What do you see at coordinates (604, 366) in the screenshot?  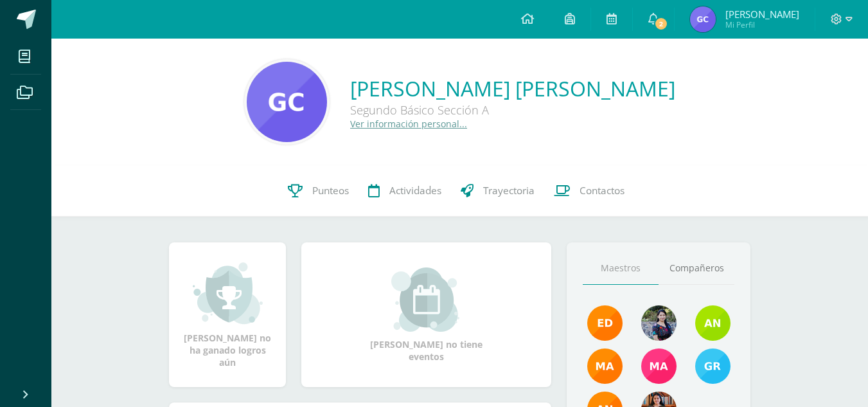 I see `img: 560278503d4ca08c21e9c7cd40ba0529.png` at bounding box center [604, 366].